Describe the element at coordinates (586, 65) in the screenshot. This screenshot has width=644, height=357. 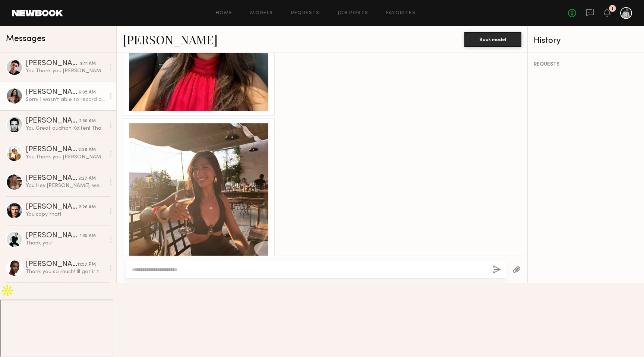
I see `div: REQUESTS` at that location.